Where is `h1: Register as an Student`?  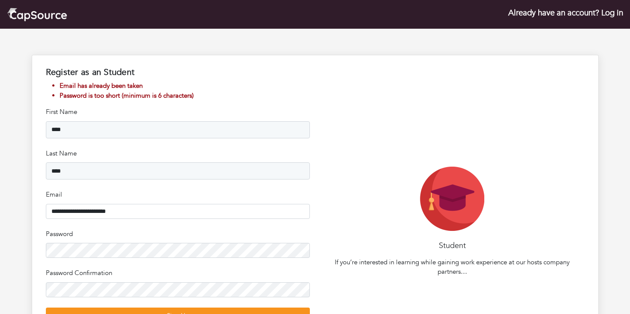 h1: Register as an Student is located at coordinates (178, 72).